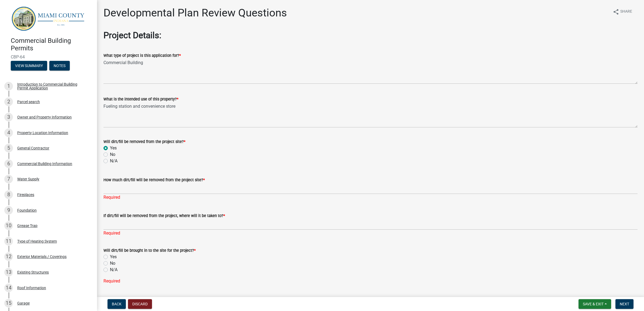  What do you see at coordinates (43, 133) in the screenshot?
I see `div: Property Location Information` at bounding box center [43, 133].